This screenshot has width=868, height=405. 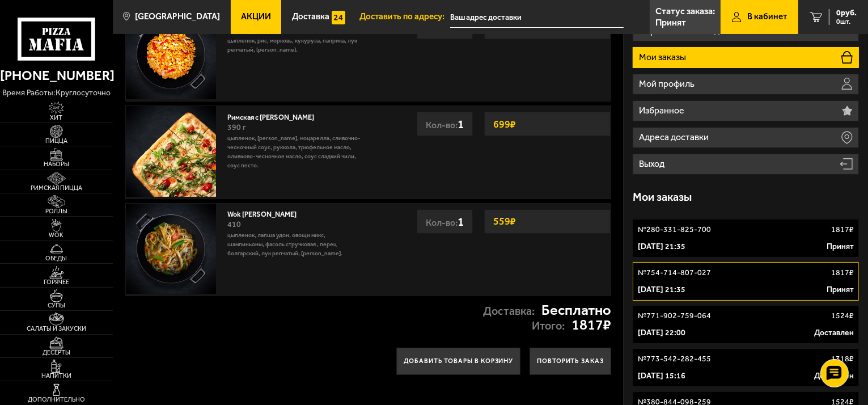 I want to click on p: Выход, so click(x=652, y=164).